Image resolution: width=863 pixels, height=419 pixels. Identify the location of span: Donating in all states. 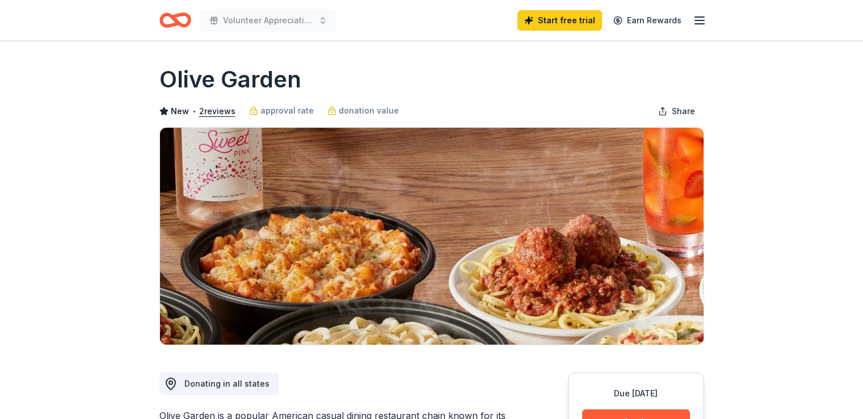
(227, 383).